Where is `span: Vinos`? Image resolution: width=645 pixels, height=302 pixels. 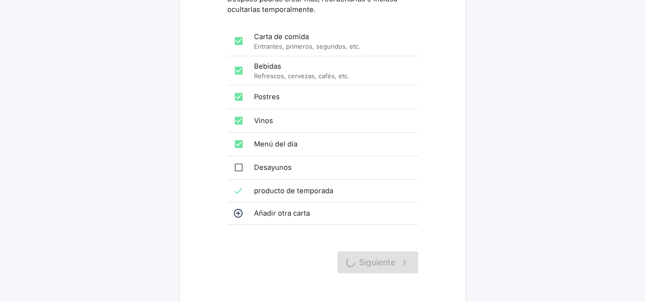 span: Vinos is located at coordinates (332, 121).